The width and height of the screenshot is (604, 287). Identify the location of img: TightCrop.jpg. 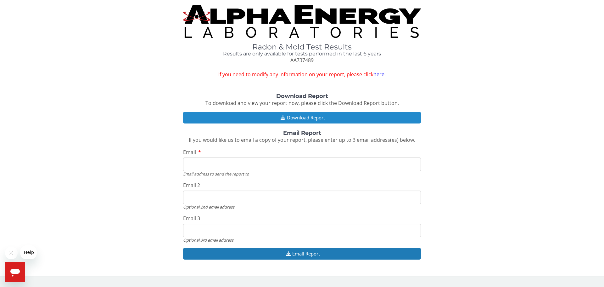
(302, 21).